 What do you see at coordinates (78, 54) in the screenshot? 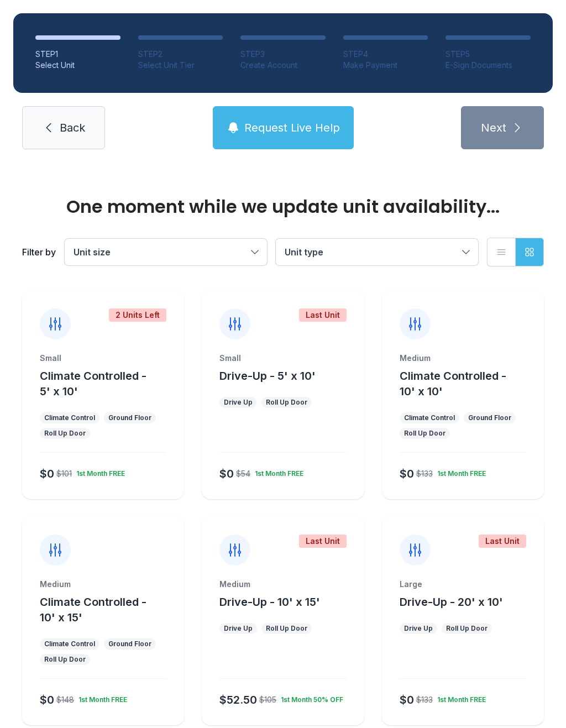
I see `div: STEP 1` at bounding box center [78, 54].